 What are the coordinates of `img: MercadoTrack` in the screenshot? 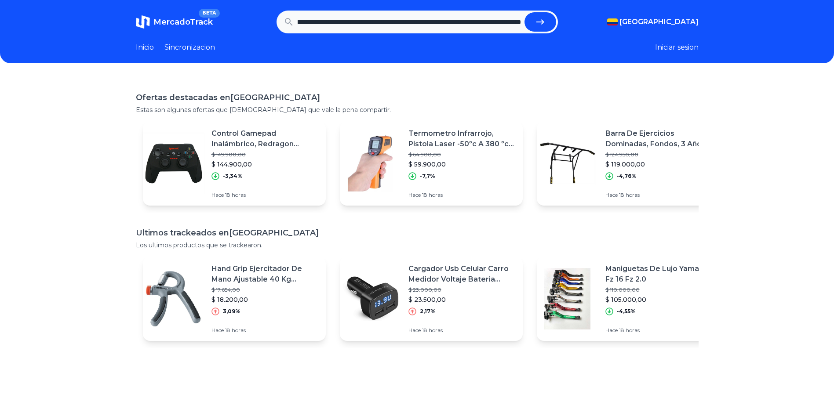 It's located at (143, 22).